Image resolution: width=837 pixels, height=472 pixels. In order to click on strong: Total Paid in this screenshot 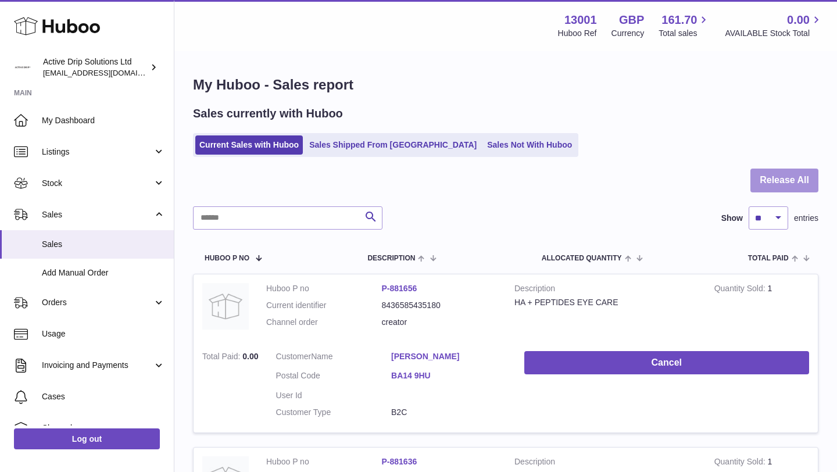, I will do `click(222, 357)`.